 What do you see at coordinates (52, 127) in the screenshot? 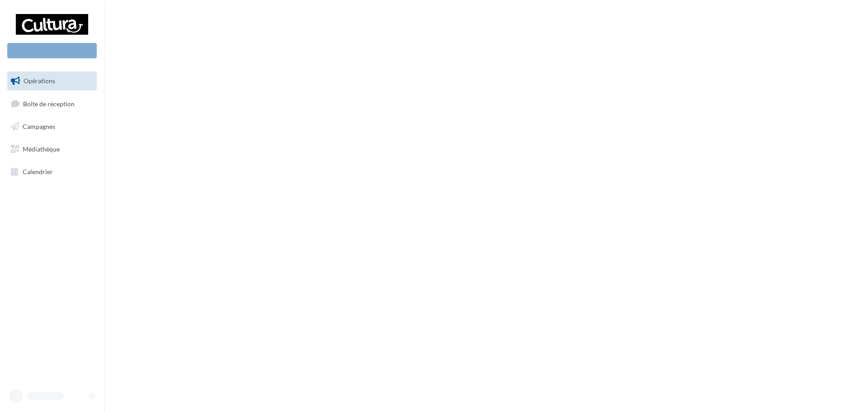
I see `a: Campagnes` at bounding box center [52, 127].